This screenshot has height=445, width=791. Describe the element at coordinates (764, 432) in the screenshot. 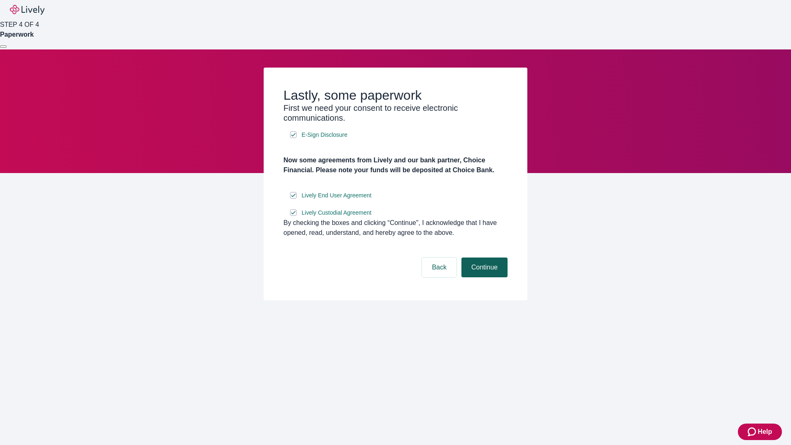

I see `span: Help` at that location.